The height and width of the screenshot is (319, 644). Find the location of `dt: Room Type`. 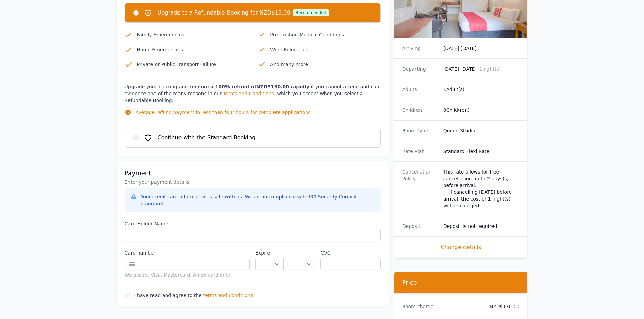

dt: Room Type is located at coordinates (420, 131).